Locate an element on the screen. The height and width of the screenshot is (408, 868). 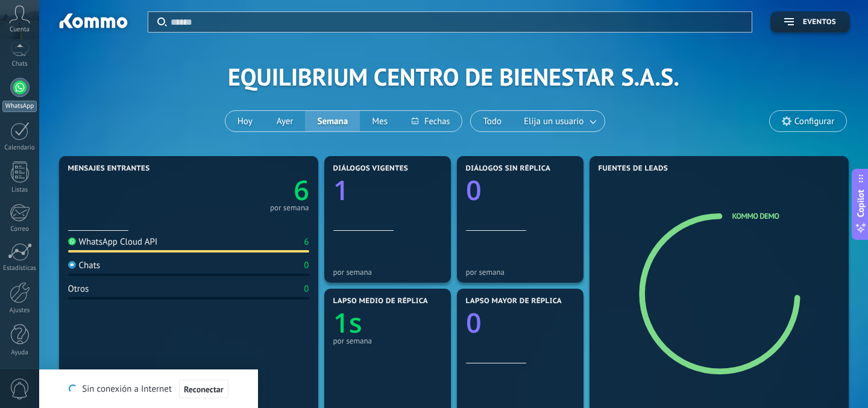
div: Listas is located at coordinates (20, 190).